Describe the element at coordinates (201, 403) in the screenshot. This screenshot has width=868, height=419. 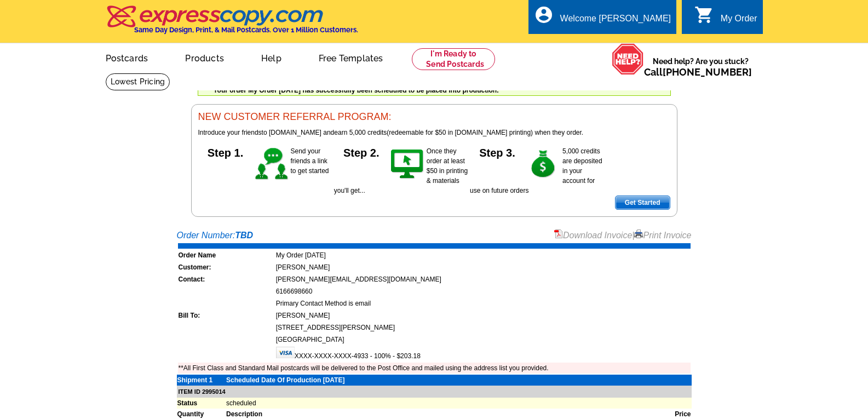
I see `td: Status` at that location.